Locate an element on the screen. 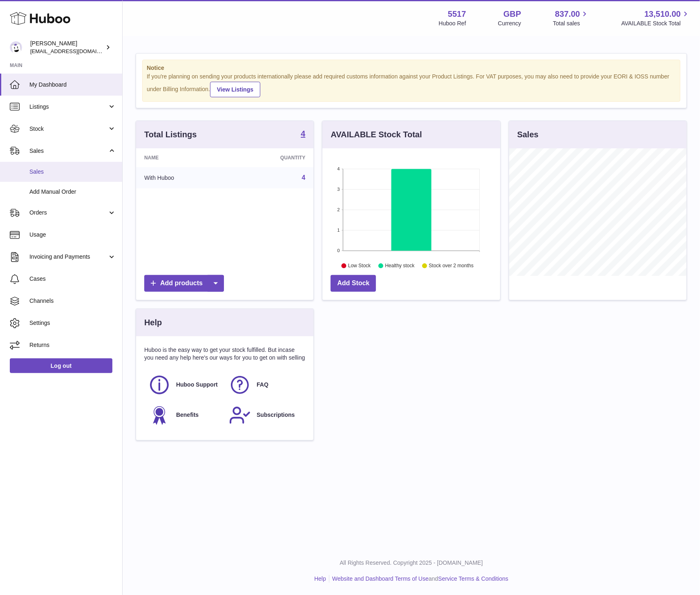 The width and height of the screenshot is (700, 595). h3: AVAILABLE Stock Total is located at coordinates (376, 134).